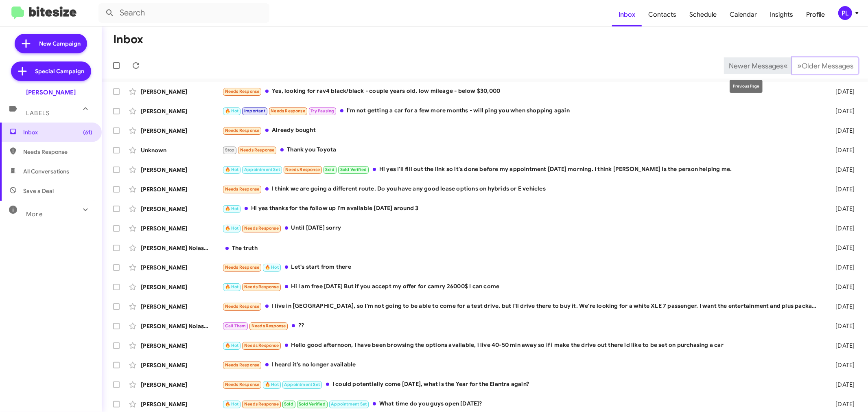 Image resolution: width=868 pixels, height=412 pixels. What do you see at coordinates (522, 130) in the screenshot?
I see `div: Already bought` at bounding box center [522, 130].